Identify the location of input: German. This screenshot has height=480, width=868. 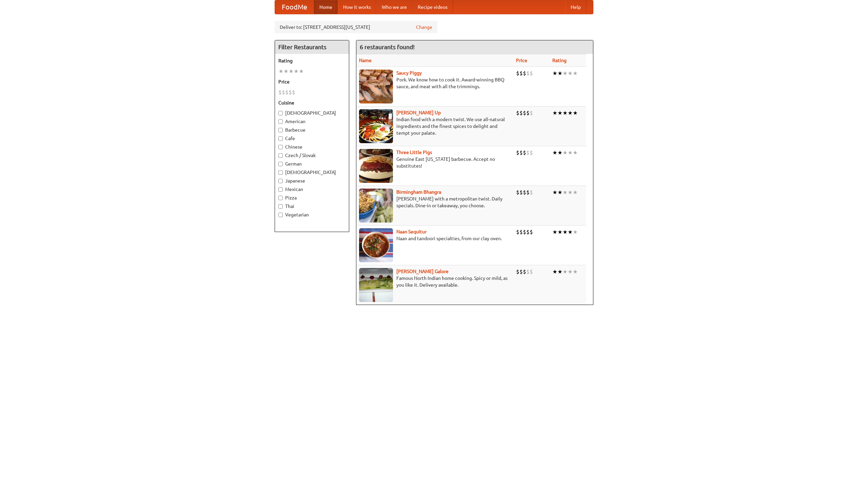
(281, 164).